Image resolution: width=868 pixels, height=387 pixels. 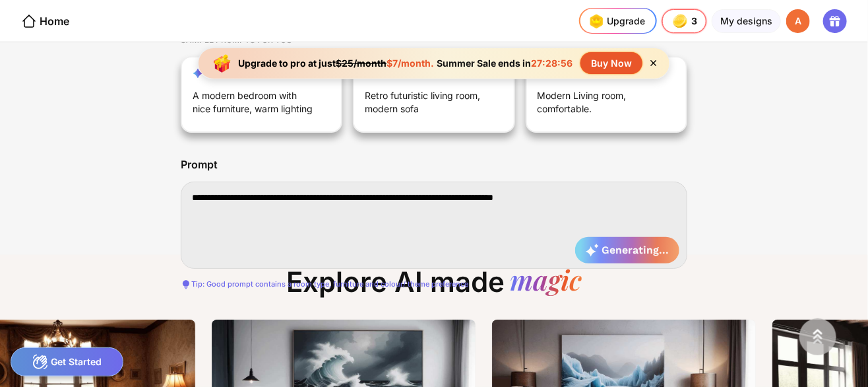 I want to click on img: upgrade-nav-btn-icon.gif, so click(x=597, y=21).